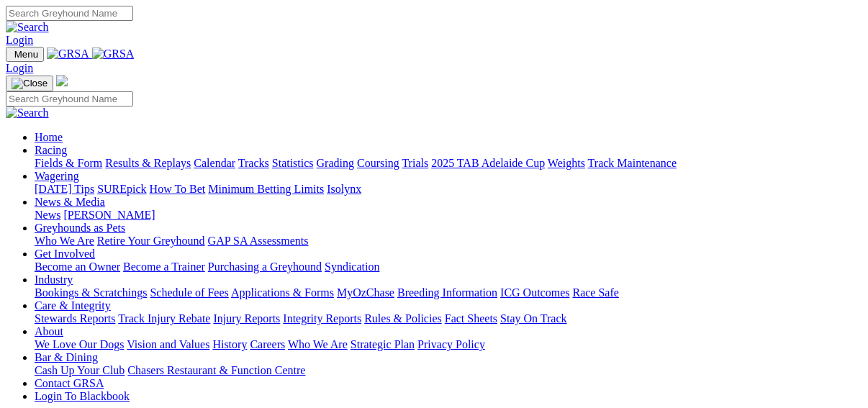 The image size is (868, 408). I want to click on a: Become an Owner, so click(77, 266).